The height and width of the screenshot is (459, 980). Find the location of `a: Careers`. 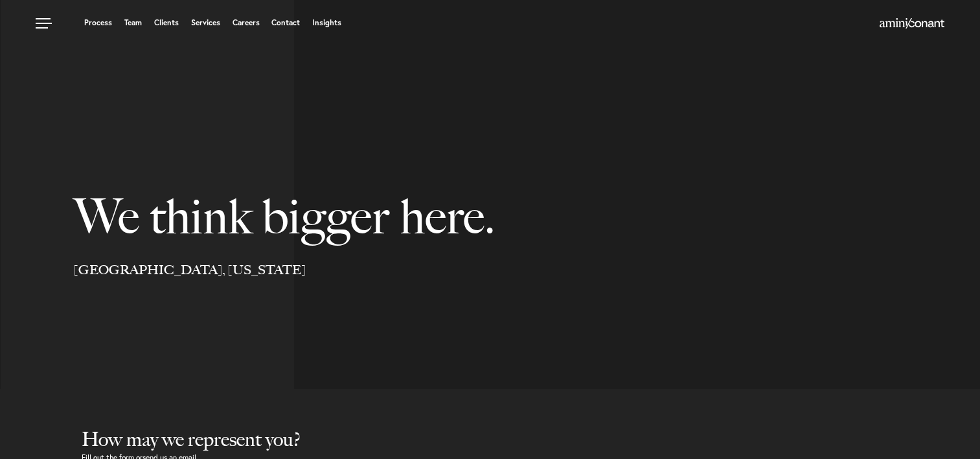

a: Careers is located at coordinates (246, 23).